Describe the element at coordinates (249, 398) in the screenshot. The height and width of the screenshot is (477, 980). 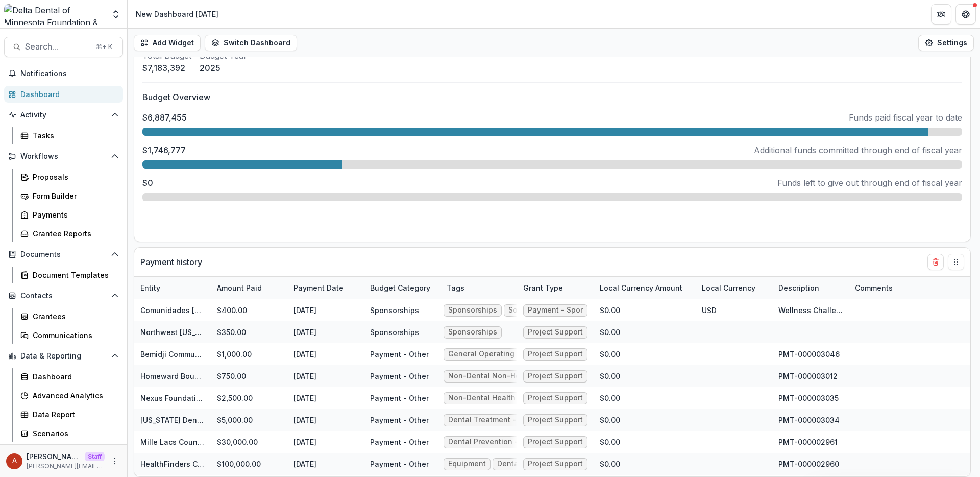
I see `div: $2,500.00` at that location.